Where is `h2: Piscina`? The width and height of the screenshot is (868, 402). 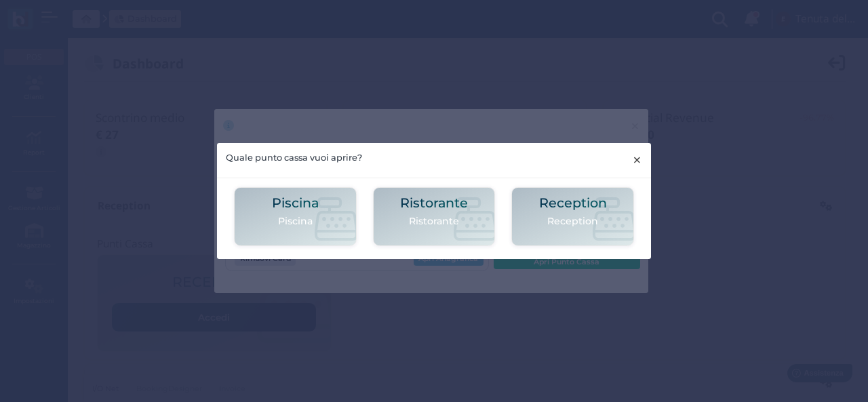
h2: Piscina is located at coordinates (295, 203).